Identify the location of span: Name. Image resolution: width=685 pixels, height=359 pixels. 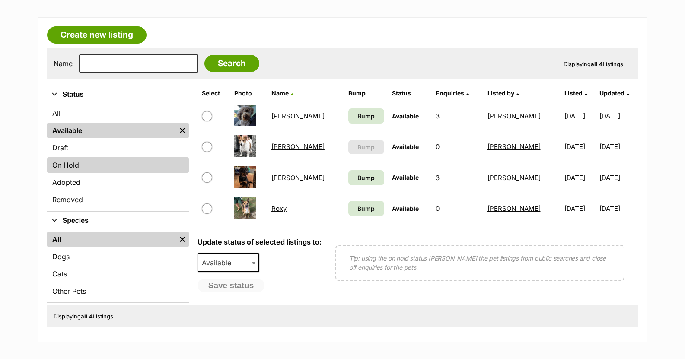
(280, 93).